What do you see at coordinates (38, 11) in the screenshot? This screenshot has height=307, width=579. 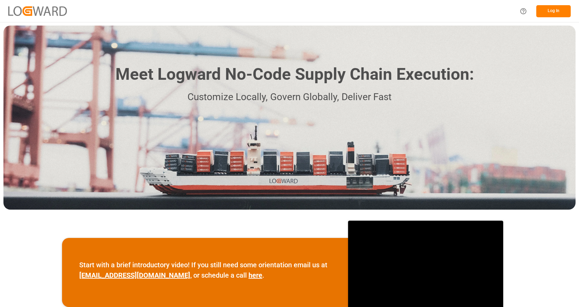 I see `img: Logward_new_orange.png` at bounding box center [38, 11].